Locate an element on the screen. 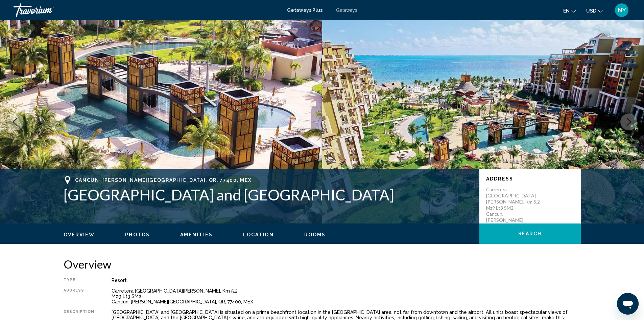  div: Type is located at coordinates (79, 280).